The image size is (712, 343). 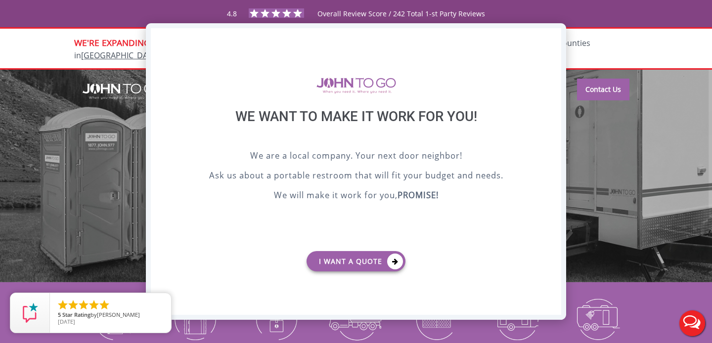 What do you see at coordinates (76, 315) in the screenshot?
I see `span: Star Rating` at bounding box center [76, 315].